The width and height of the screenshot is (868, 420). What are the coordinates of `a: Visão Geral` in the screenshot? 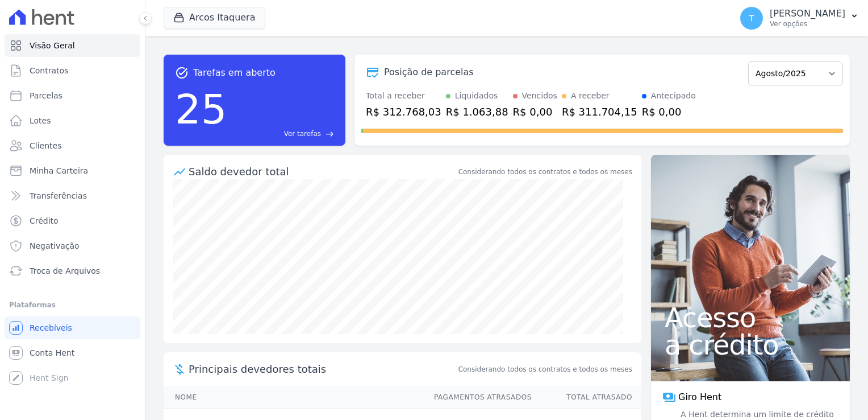 It's located at (73, 46).